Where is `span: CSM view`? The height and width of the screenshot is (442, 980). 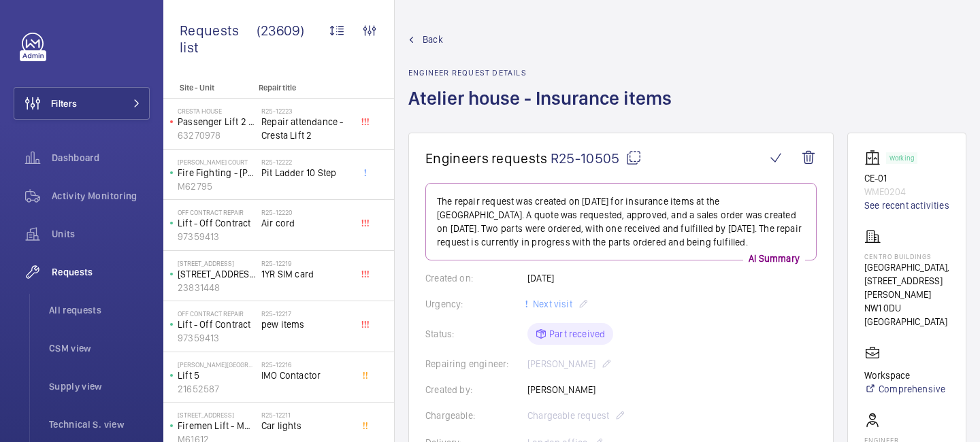 span: CSM view is located at coordinates (99, 348).